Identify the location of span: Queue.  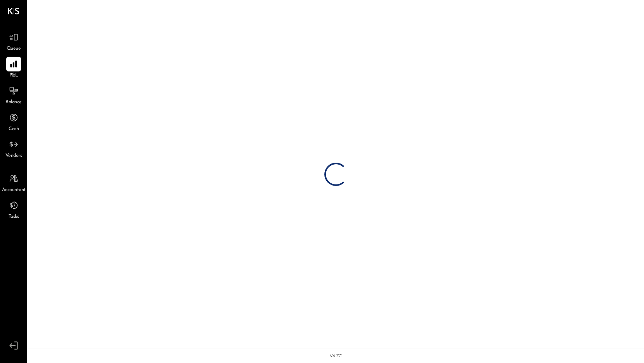
(13, 49).